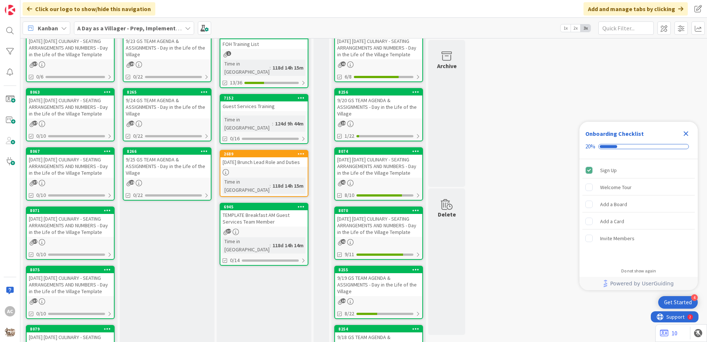 The height and width of the screenshot is (342, 707). I want to click on span: Kanban, so click(48, 28).